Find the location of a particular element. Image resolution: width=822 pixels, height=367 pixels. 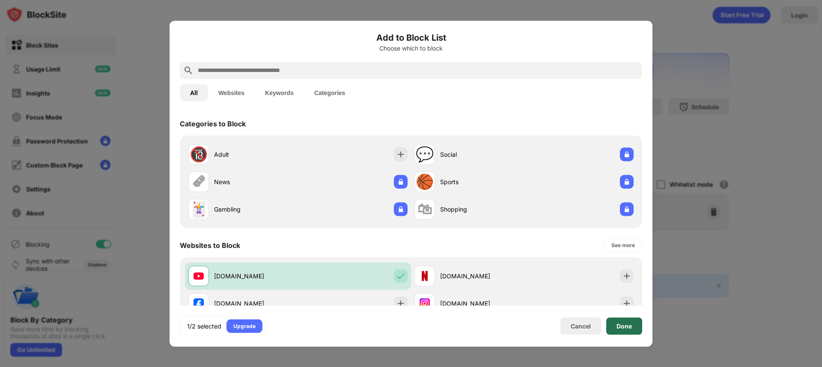

button: All is located at coordinates (194, 92).